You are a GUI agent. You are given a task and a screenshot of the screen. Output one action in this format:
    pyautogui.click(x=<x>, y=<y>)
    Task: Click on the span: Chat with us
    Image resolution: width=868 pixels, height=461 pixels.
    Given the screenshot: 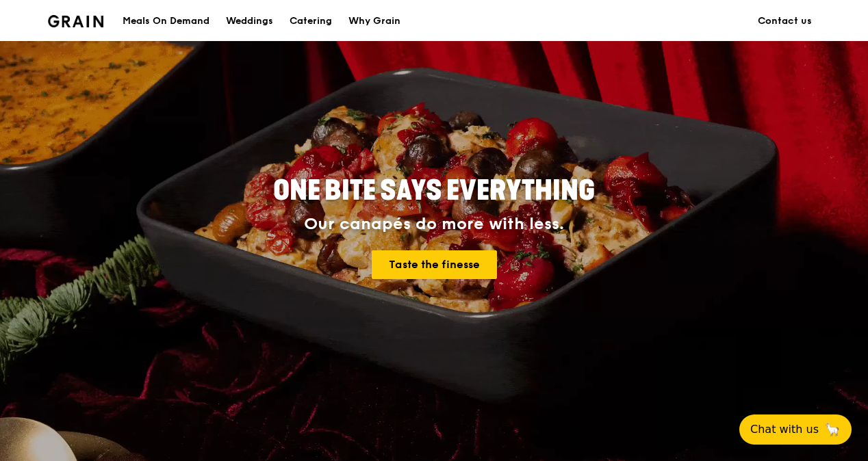 What is the action you would take?
    pyautogui.click(x=785, y=430)
    